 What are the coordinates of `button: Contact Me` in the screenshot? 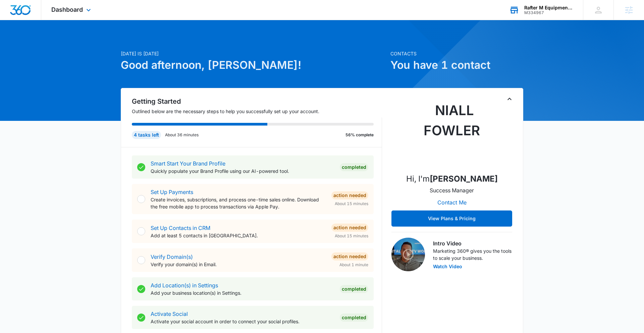 It's located at (452, 203).